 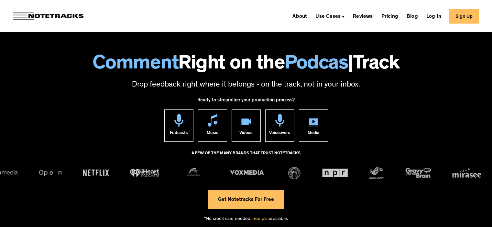 What do you see at coordinates (280, 126) in the screenshot?
I see `a: Voiceovers` at bounding box center [280, 126].